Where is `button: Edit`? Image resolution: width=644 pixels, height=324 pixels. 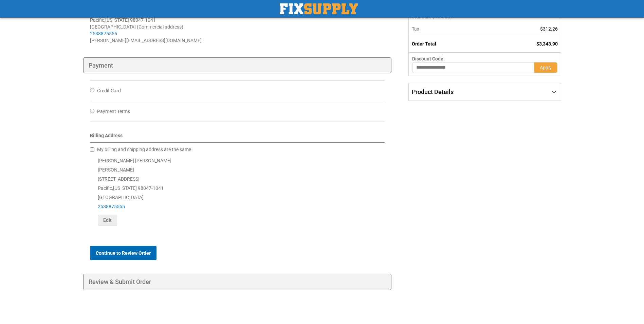
button: Edit is located at coordinates (107, 220).